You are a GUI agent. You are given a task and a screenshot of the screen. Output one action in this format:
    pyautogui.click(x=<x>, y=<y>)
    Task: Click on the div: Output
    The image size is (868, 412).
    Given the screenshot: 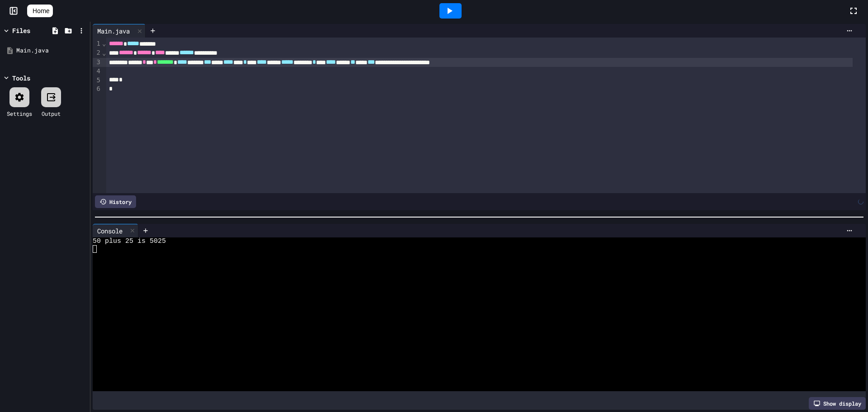 What is the action you would take?
    pyautogui.click(x=51, y=113)
    